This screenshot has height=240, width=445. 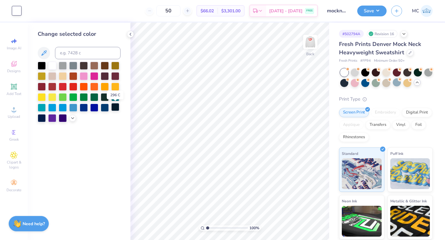 What do you see at coordinates (14, 117) in the screenshot?
I see `span: Upload` at bounding box center [14, 117].